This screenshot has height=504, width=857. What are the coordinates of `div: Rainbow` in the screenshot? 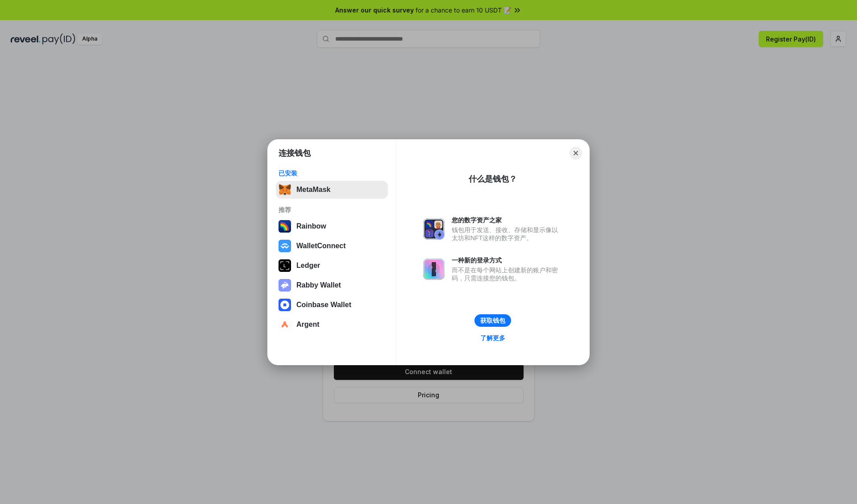 It's located at (311, 226).